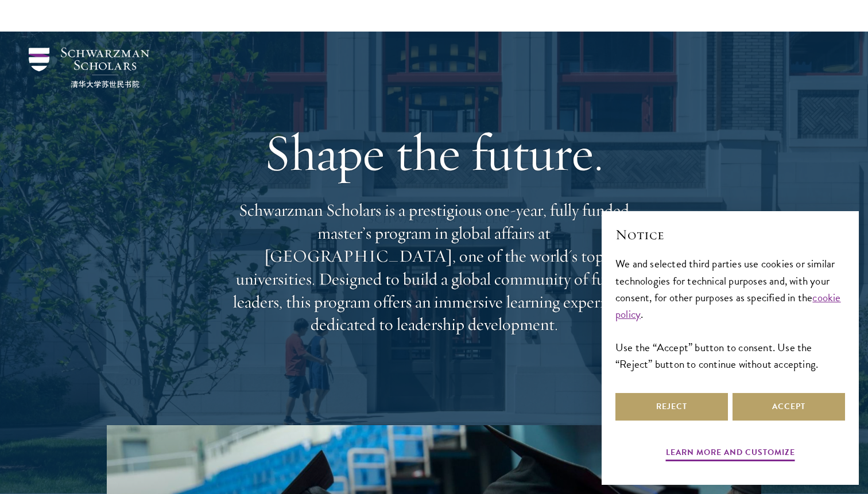 The height and width of the screenshot is (494, 868). I want to click on div: We and selected third parties use cookies or similar technologies for technical purposes and, wit..., so click(730, 313).